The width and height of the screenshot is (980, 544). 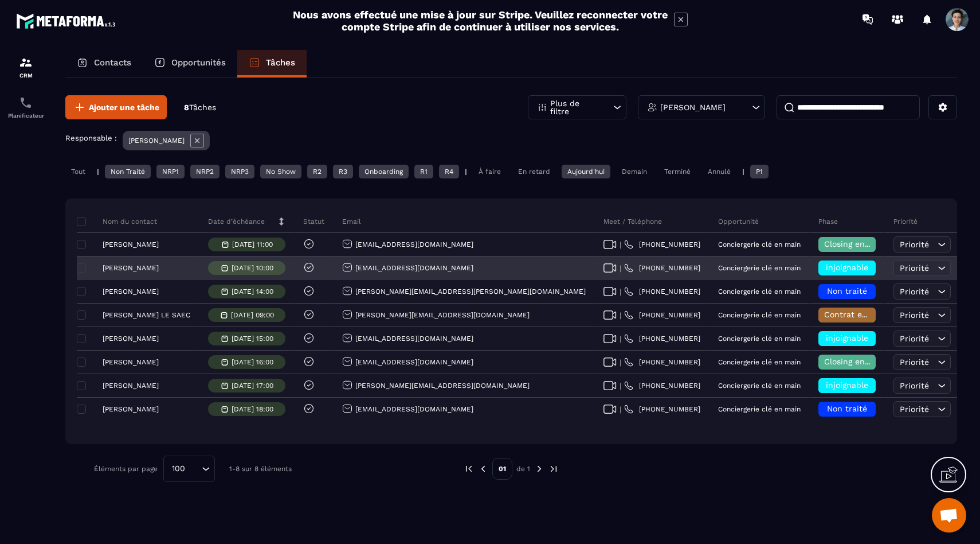 What do you see at coordinates (200, 107) in the screenshot?
I see `p: 8` at bounding box center [200, 107].